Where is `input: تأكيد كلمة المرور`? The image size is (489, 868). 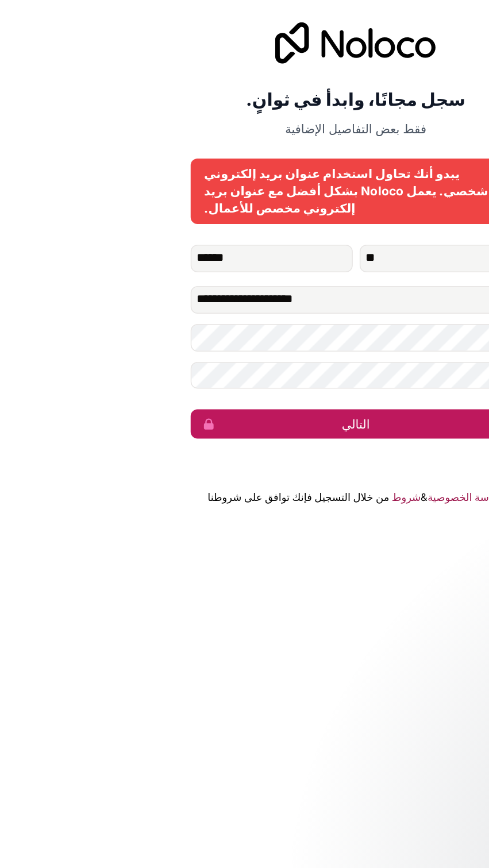
input: تأكيد كلمة المرور is located at coordinates (245, 517).